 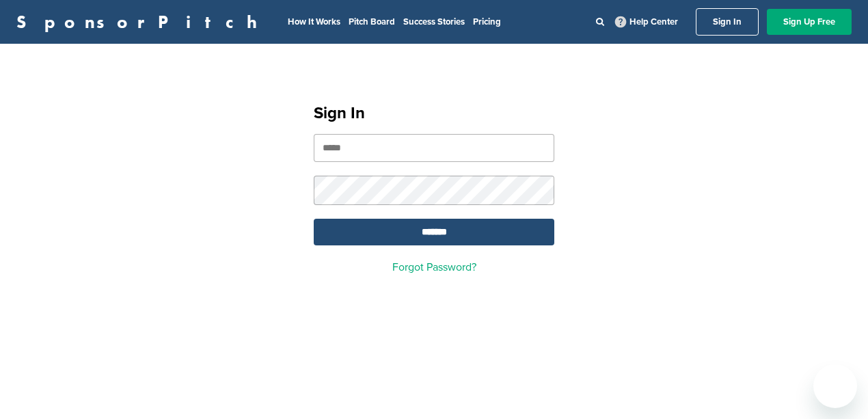 I want to click on a: Forgot Password?, so click(x=434, y=267).